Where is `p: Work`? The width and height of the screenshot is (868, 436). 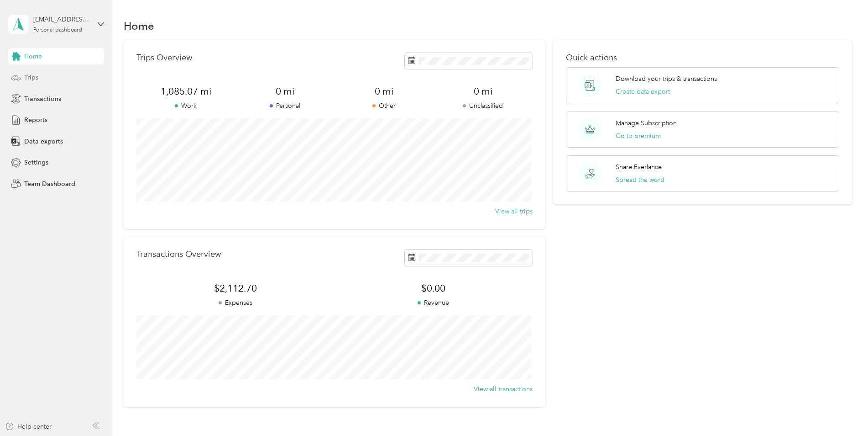
p: Work is located at coordinates (186, 105).